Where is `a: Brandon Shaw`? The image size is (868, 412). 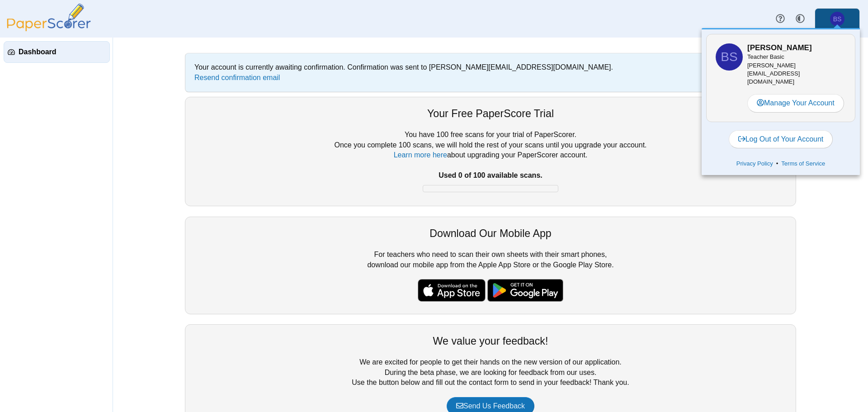 a: Brandon Shaw is located at coordinates (837, 19).